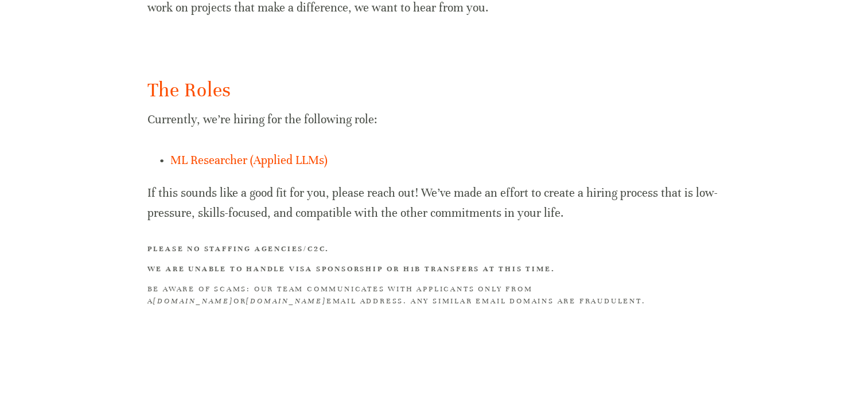  What do you see at coordinates (249, 160) in the screenshot?
I see `a: ML Researcher (Applied LLMs)` at bounding box center [249, 160].